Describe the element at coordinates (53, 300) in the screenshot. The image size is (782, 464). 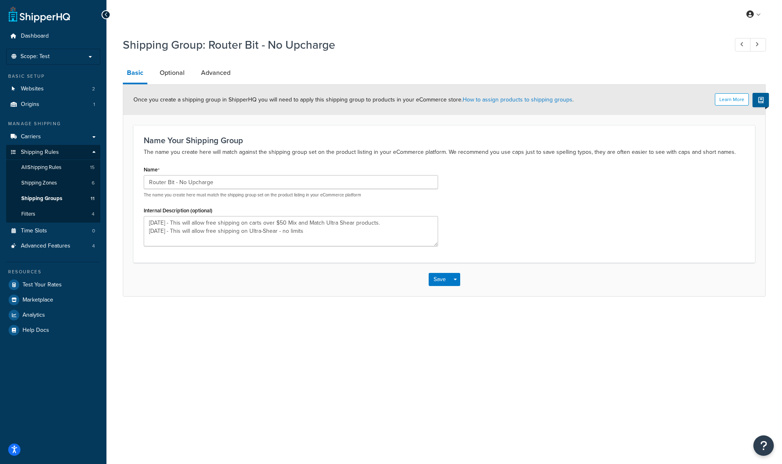
I see `a: Marketplace` at that location.